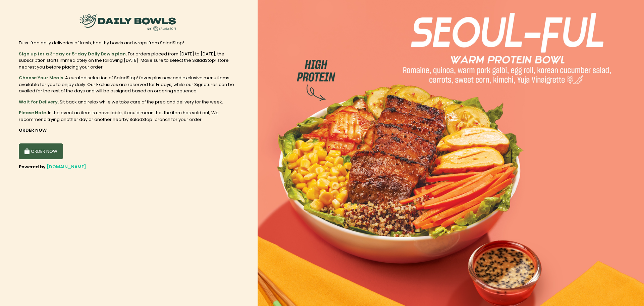  I want to click on b: Choose Your Meals., so click(41, 77).